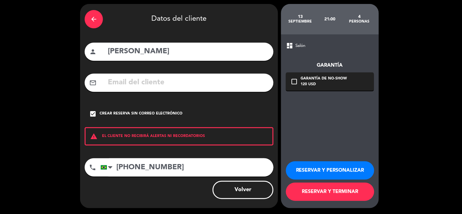 The height and width of the screenshot is (214, 462). What do you see at coordinates (330, 19) in the screenshot?
I see `div: 21:00` at bounding box center [330, 19].